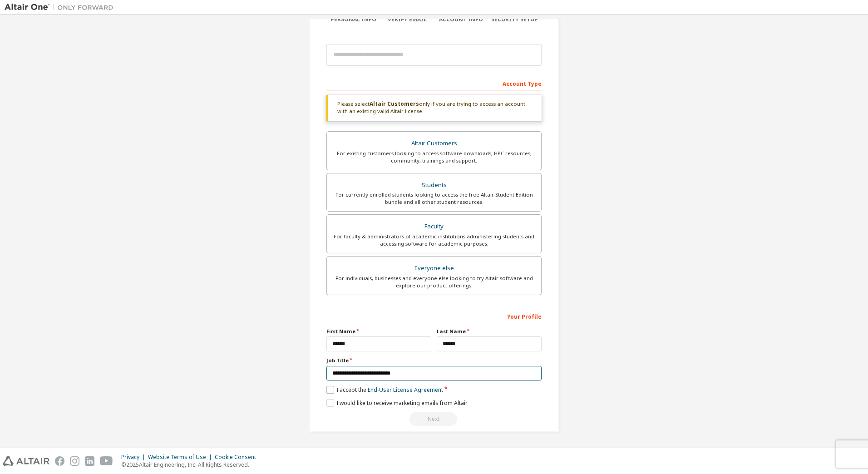 This screenshot has height=474, width=868. Describe the element at coordinates (434, 157) in the screenshot. I see `div: For existing customers looking to access software downloads, HPC resources, community, trainings ...` at that location.